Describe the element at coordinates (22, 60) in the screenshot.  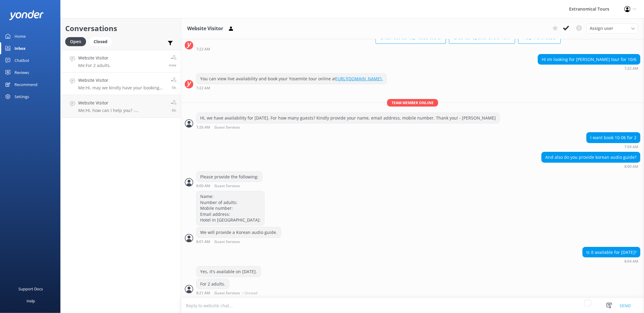
I see `div: Chatbot` at that location.